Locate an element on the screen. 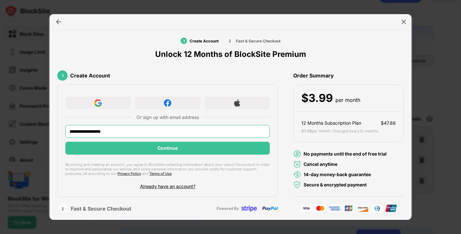 The width and height of the screenshot is (461, 234). img: american-express-card.svg is located at coordinates (334, 208).